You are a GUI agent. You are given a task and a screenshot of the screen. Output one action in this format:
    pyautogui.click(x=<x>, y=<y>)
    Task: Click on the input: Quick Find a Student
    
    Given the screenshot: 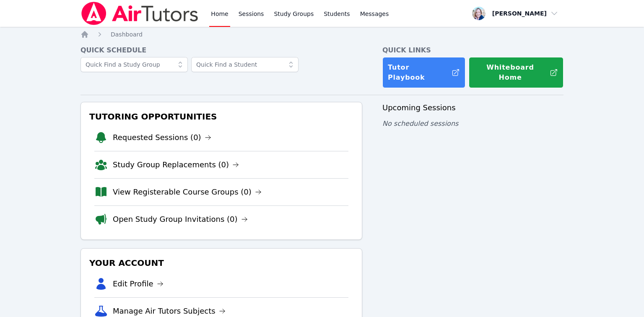 What is the action you would take?
    pyautogui.click(x=245, y=65)
    